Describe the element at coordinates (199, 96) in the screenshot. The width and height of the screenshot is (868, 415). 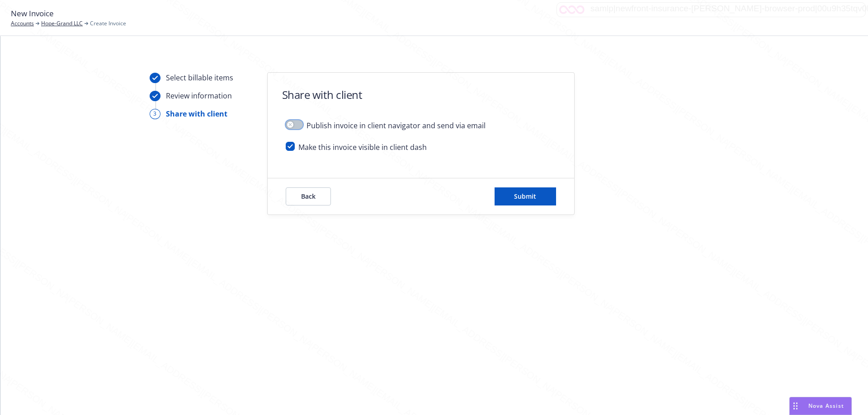
I see `div: Review information` at that location.